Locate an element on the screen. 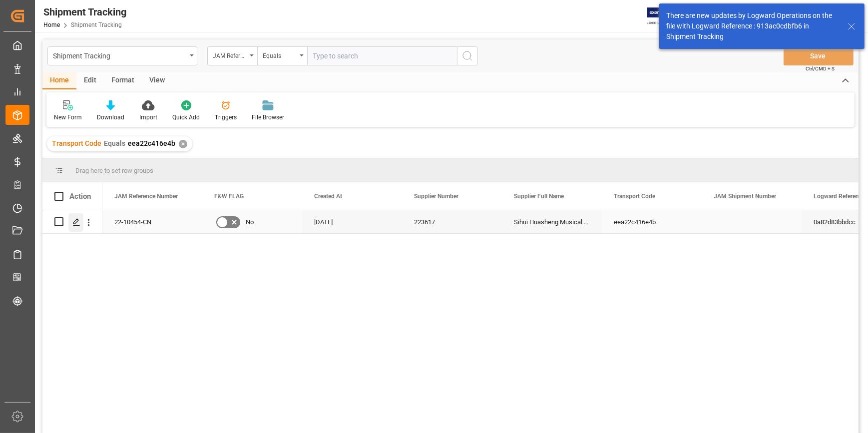  span: Ctrl/CMD + S is located at coordinates (820, 68).